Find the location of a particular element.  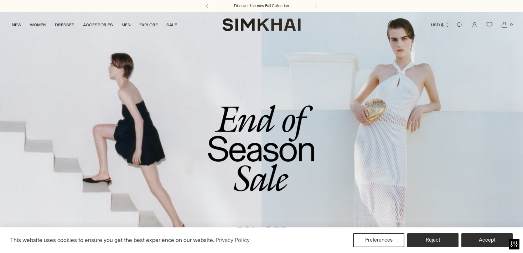

span: This website uses cookies to ensure you get the best experience on our website. is located at coordinates (112, 240).